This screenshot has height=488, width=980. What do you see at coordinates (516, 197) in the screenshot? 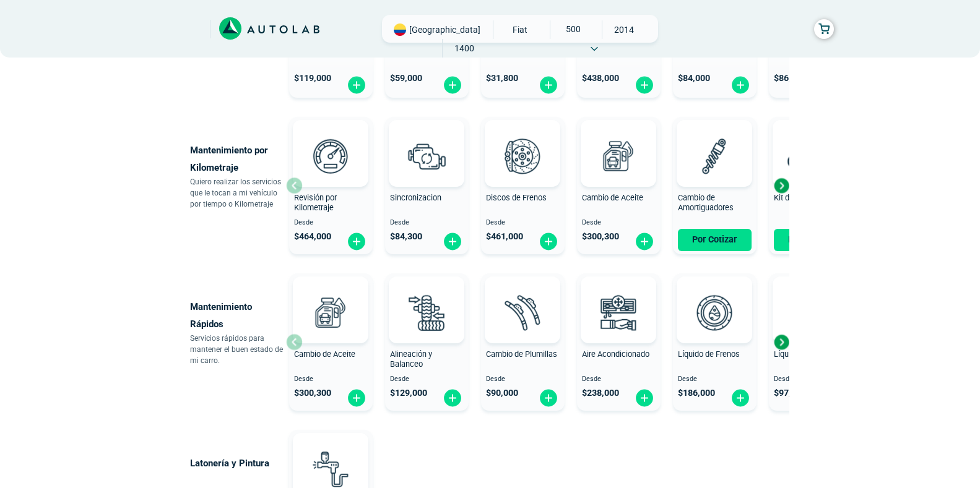
I see `span: Discos de Frenos` at bounding box center [516, 197].